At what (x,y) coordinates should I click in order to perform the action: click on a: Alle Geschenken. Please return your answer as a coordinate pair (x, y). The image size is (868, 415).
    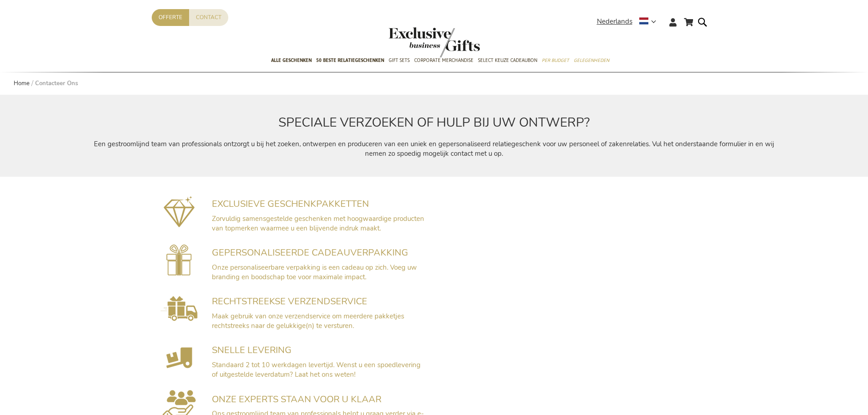
    Looking at the image, I should click on (291, 61).